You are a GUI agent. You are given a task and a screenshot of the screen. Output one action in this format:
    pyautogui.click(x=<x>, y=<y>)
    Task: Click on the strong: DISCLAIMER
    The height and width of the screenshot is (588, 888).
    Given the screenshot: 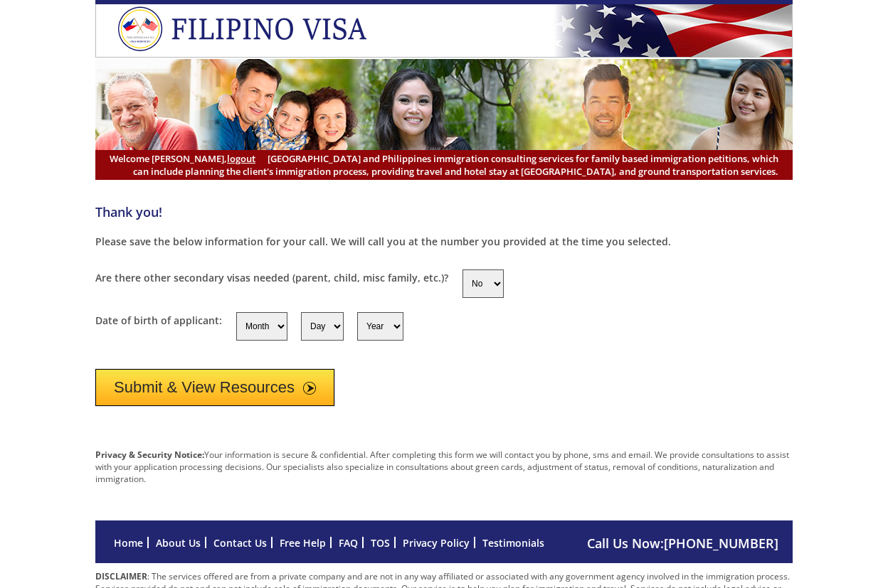 What is the action you would take?
    pyautogui.click(x=121, y=576)
    